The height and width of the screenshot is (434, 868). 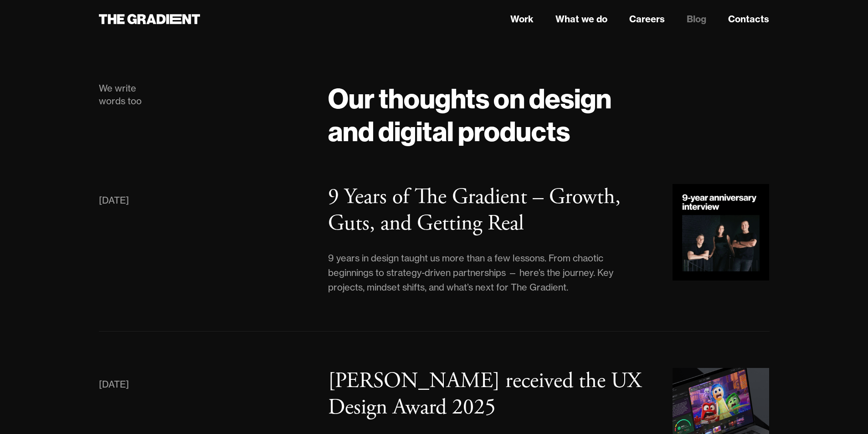 What do you see at coordinates (522, 19) in the screenshot?
I see `a: Work` at bounding box center [522, 19].